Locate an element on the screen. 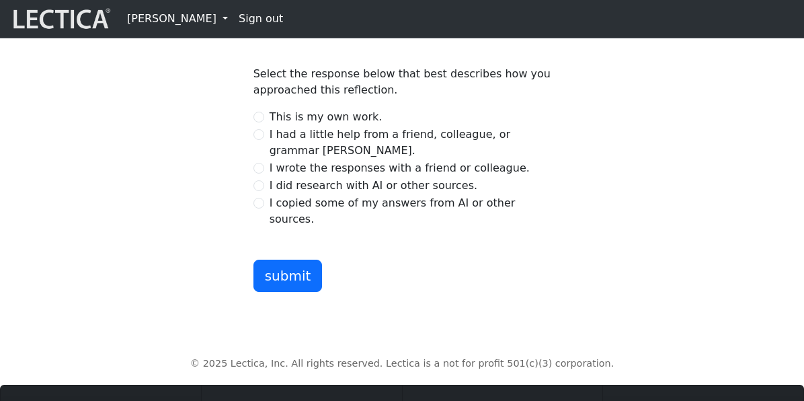 Image resolution: width=804 pixels, height=401 pixels. input: This is my own work. is located at coordinates (259, 117).